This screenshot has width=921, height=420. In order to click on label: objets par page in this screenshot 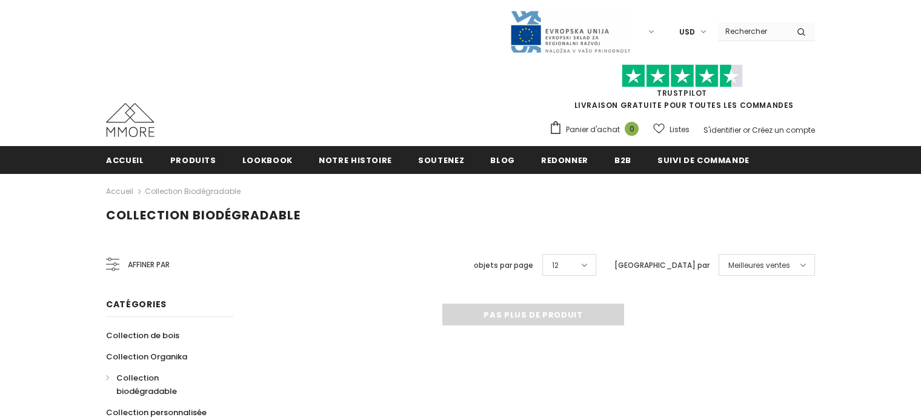, I will do `click(504, 265)`.